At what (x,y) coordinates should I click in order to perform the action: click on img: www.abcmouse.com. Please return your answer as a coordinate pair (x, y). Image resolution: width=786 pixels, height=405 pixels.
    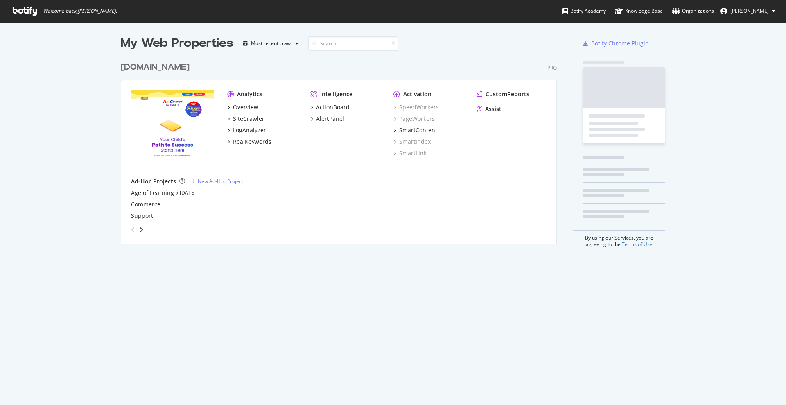
    Looking at the image, I should click on (172, 123).